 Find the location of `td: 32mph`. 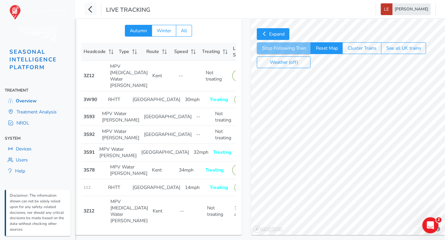

td: 32mph is located at coordinates (201, 152).